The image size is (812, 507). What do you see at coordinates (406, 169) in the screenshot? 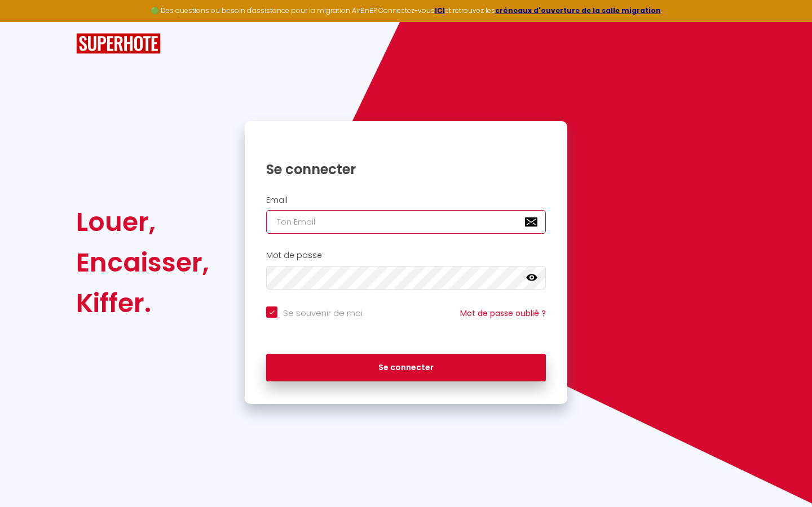
I see `h1: Se connecter` at bounding box center [406, 169].